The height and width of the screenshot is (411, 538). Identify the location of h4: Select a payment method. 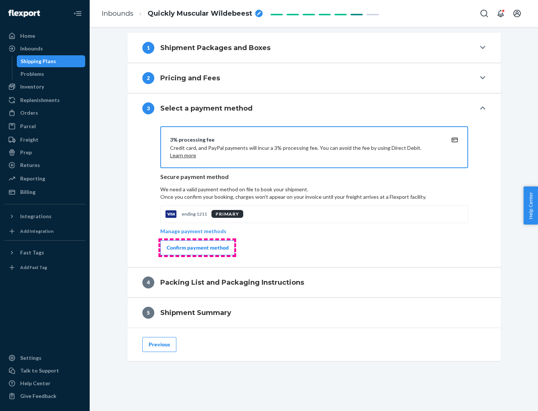
(206, 108).